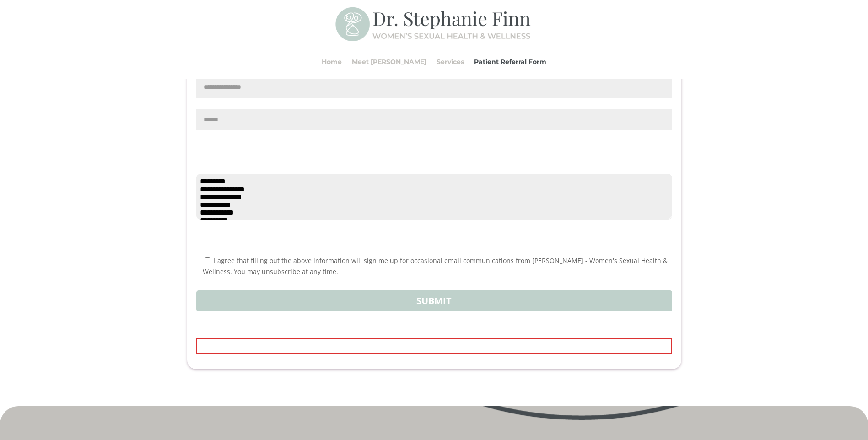  I want to click on a: Home, so click(332, 62).